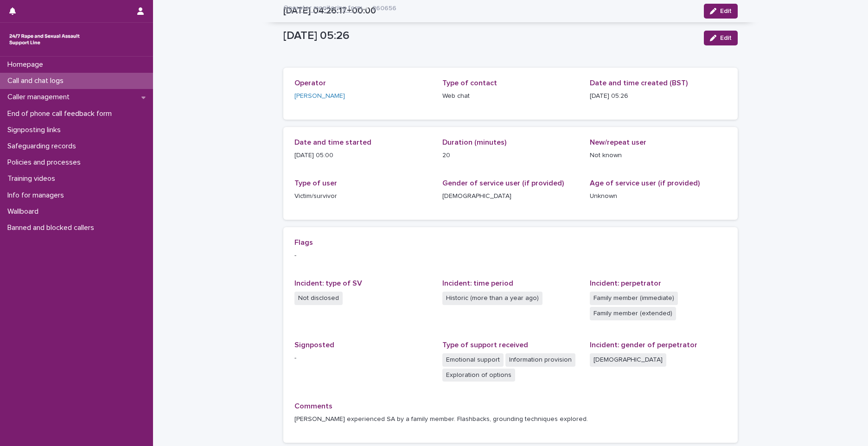 Image resolution: width=868 pixels, height=446 pixels. Describe the element at coordinates (658, 196) in the screenshot. I see `p: Unknown` at that location.